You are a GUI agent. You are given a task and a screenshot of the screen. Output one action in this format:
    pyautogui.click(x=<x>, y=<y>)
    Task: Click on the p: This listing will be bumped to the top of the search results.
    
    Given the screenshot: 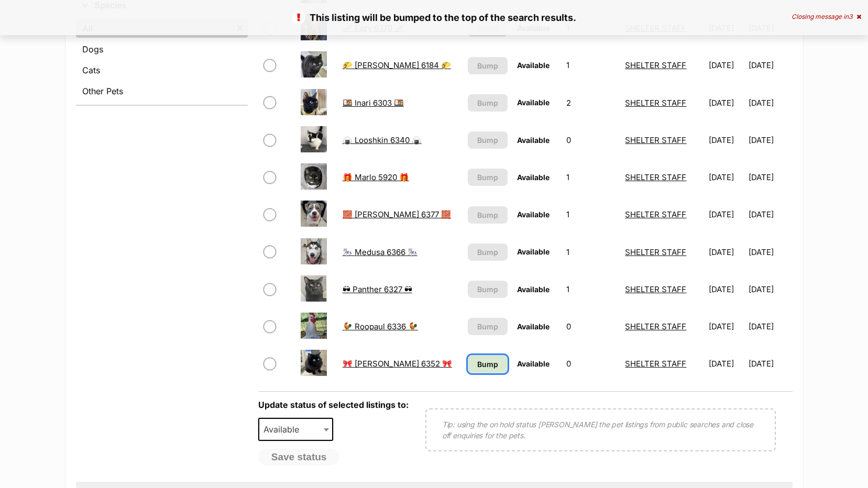 What is the action you would take?
    pyautogui.click(x=434, y=17)
    